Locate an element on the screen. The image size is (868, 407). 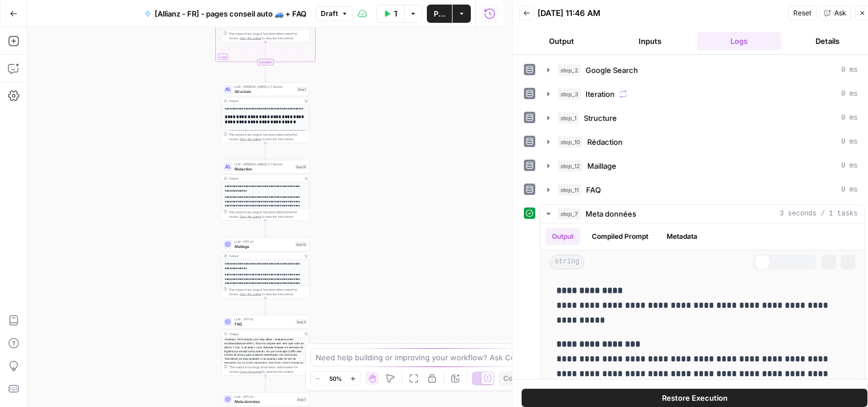
div: Step 7 is located at coordinates (301, 399).